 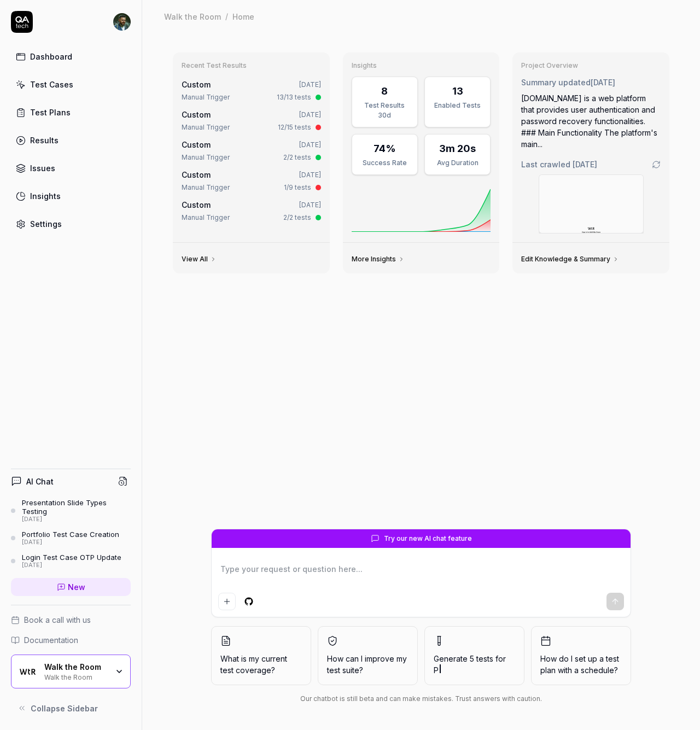 What do you see at coordinates (43, 168) in the screenshot?
I see `div: Issues` at bounding box center [43, 168].